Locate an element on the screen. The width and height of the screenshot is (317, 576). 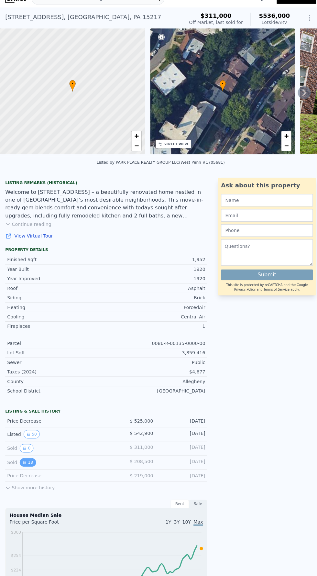
div: Siding is located at coordinates (56, 294).